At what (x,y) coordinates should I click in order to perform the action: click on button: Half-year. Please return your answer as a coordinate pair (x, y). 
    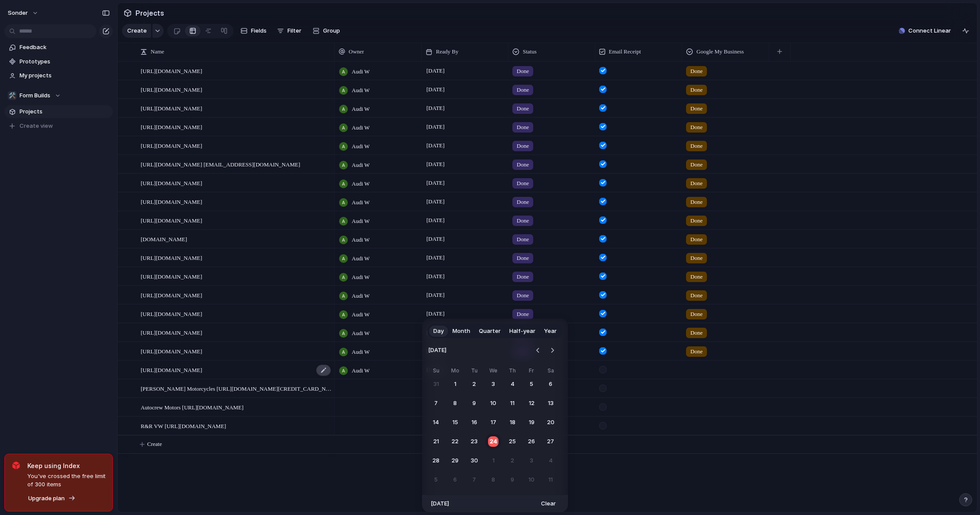
    Looking at the image, I should click on (522, 331).